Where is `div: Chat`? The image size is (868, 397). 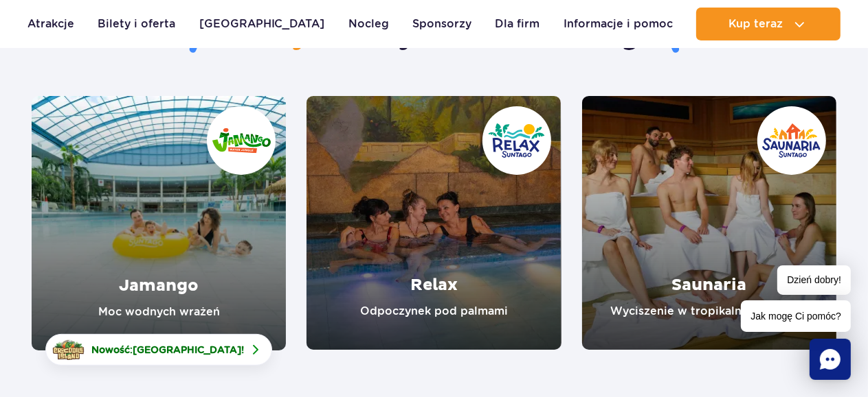
div: Chat is located at coordinates (830, 360).